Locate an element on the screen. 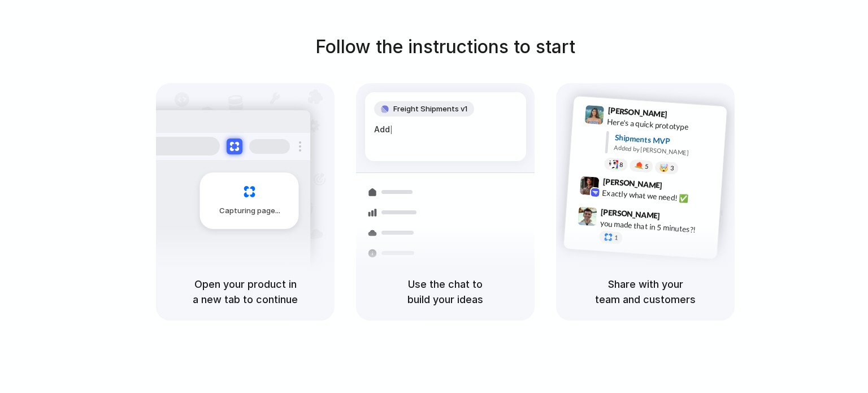  h5: Share with your team and customers is located at coordinates (645, 292).